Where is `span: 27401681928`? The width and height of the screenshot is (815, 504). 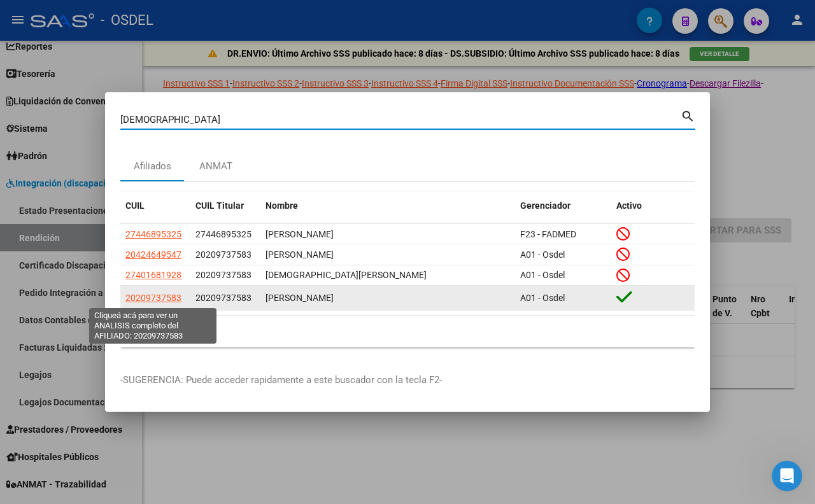 span: 27401681928 is located at coordinates (153, 275).